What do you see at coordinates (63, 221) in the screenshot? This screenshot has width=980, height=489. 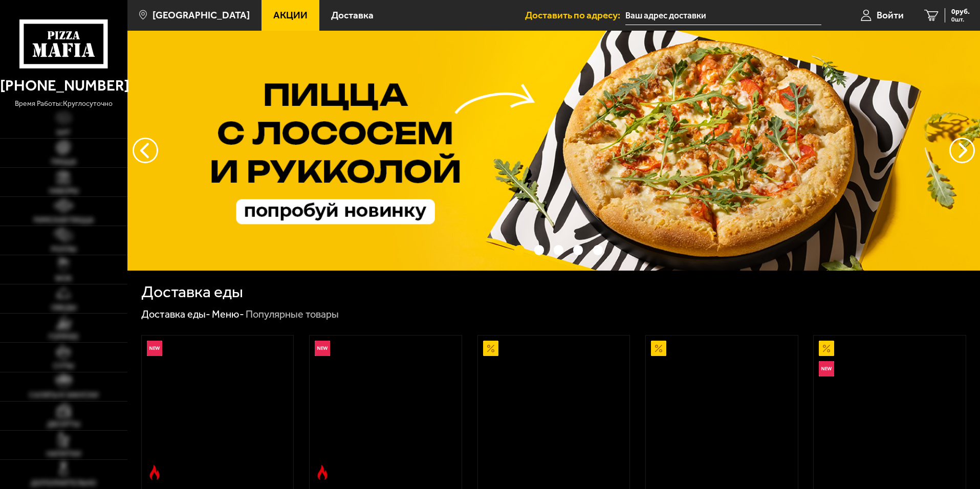 I see `span: Римская пицца` at bounding box center [63, 221].